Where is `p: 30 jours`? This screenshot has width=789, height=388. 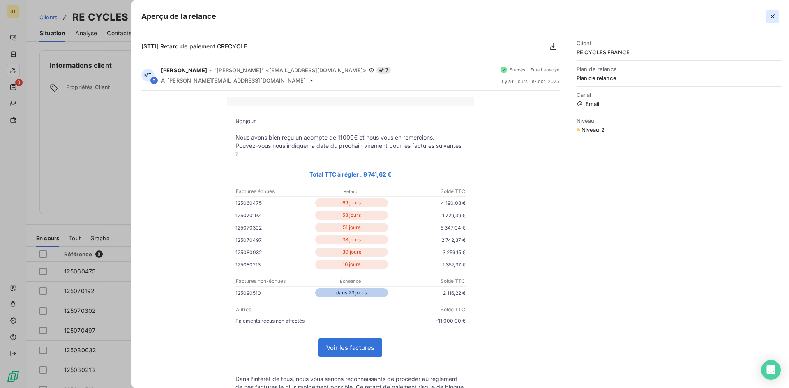 p: 30 jours is located at coordinates (351, 252).